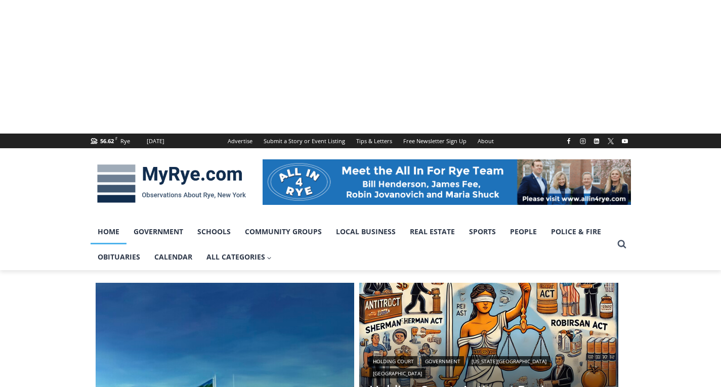 This screenshot has width=721, height=387. Describe the element at coordinates (171, 184) in the screenshot. I see `img: MyRye.com` at that location.